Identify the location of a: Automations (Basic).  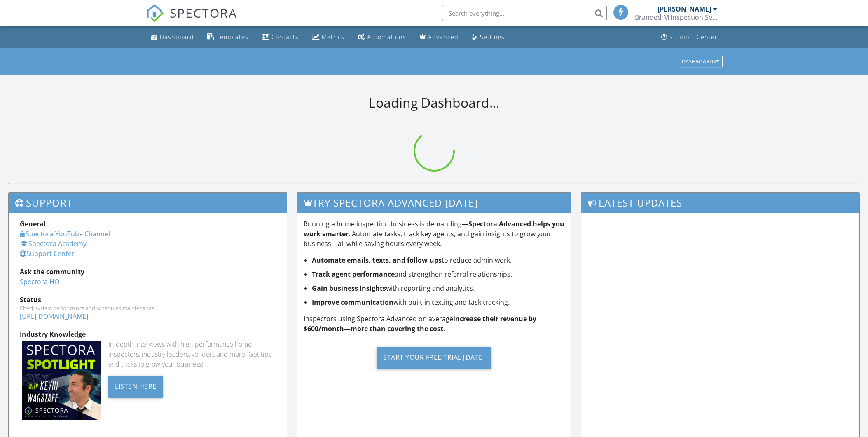
(382, 37).